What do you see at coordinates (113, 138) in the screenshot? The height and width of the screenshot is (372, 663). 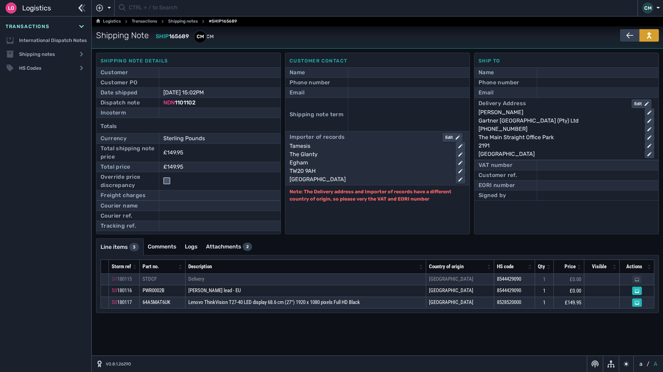 I see `div: Currency` at bounding box center [113, 138].